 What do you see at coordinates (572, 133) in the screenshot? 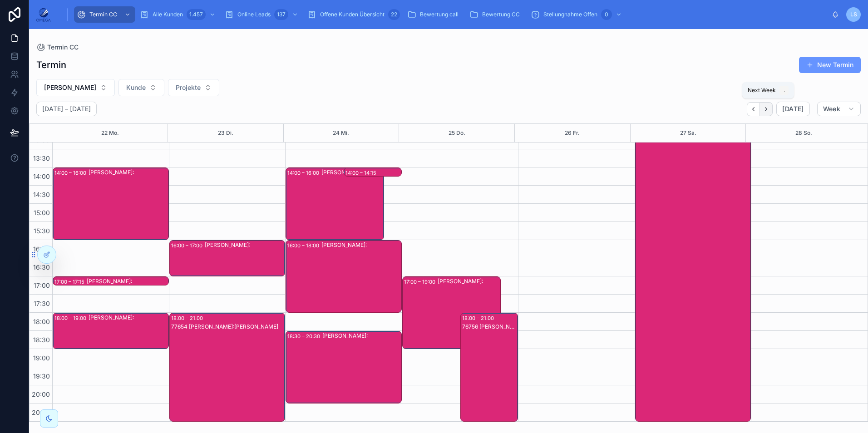
I see `div: 26 Fr.` at bounding box center [572, 133].